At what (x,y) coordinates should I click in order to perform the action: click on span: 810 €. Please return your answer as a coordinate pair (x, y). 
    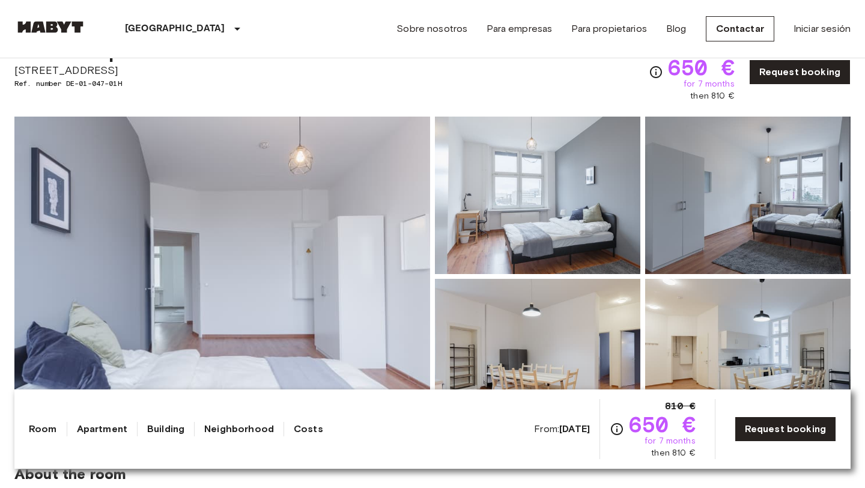
    Looking at the image, I should click on (680, 406).